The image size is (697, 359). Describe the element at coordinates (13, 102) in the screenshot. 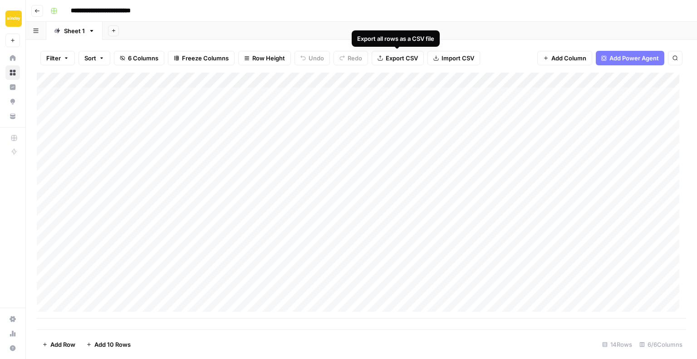

I see `a: Opportunities` at that location.